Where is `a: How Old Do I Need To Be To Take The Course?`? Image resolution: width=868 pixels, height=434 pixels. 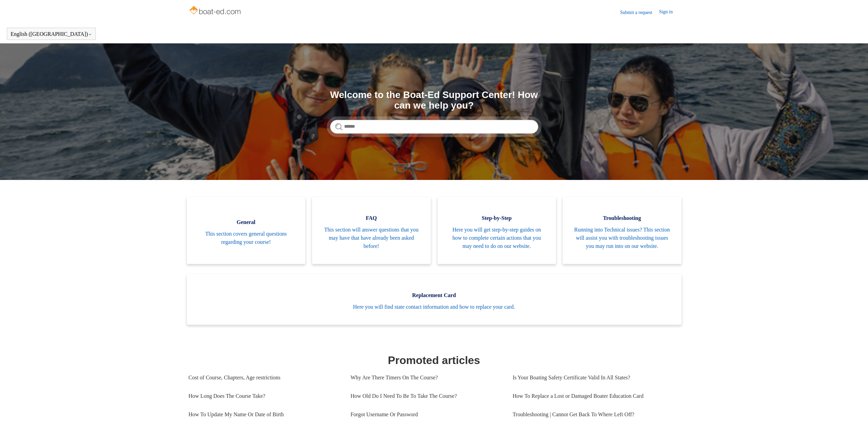 a: How Old Do I Need To Be To Take The Course? is located at coordinates (427, 396).